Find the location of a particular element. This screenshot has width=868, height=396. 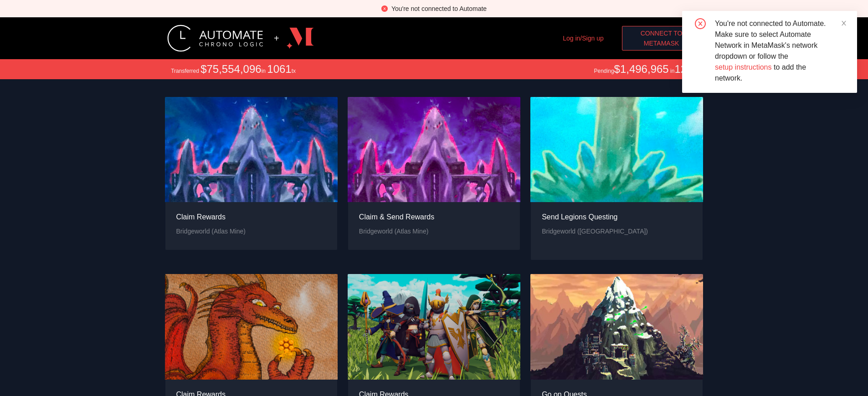

span: Connect to is located at coordinates (661, 33).